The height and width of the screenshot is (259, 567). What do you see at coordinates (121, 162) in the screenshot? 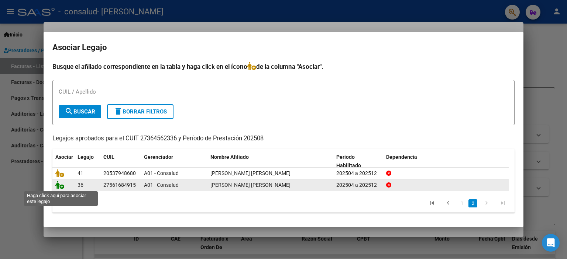
I see `datatable-header-cell: CUIL` at bounding box center [121, 162].